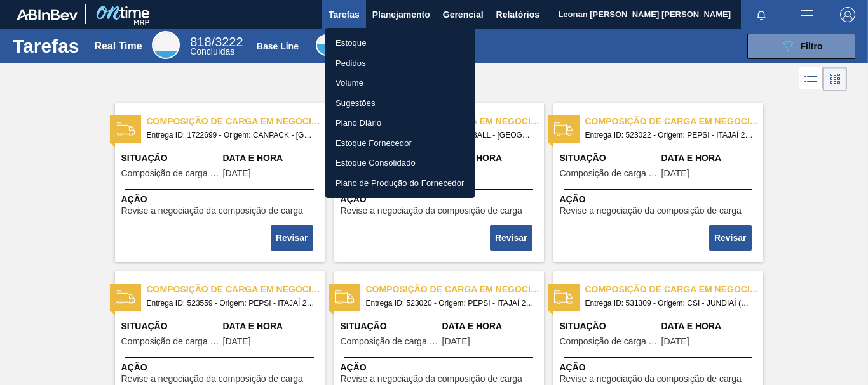 The width and height of the screenshot is (868, 385). Describe the element at coordinates (400, 63) in the screenshot. I see `a: Pedidos` at that location.